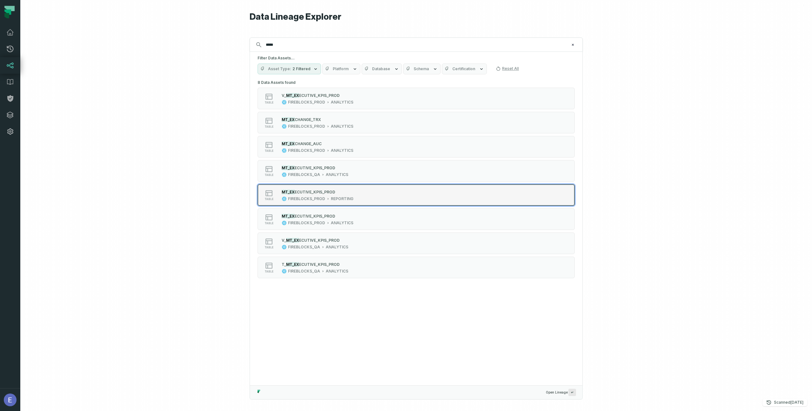 Image resolution: width=812 pixels, height=411 pixels. Describe the element at coordinates (416, 231) in the screenshot. I see `div: Suggestions` at that location.